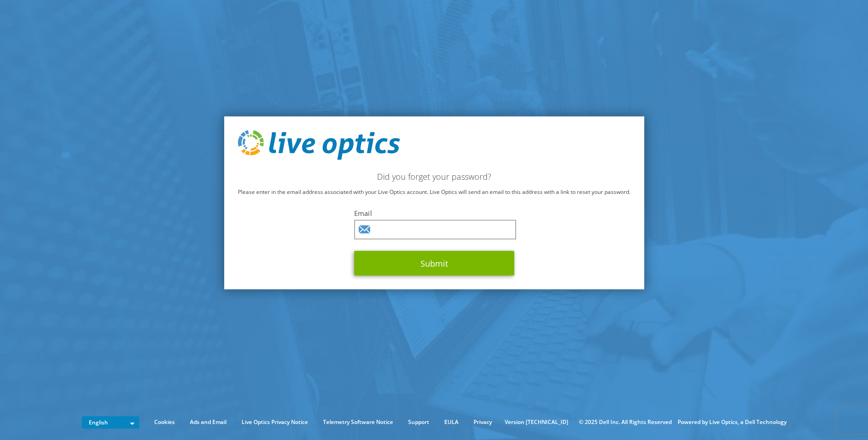  I want to click on a: EULA, so click(451, 422).